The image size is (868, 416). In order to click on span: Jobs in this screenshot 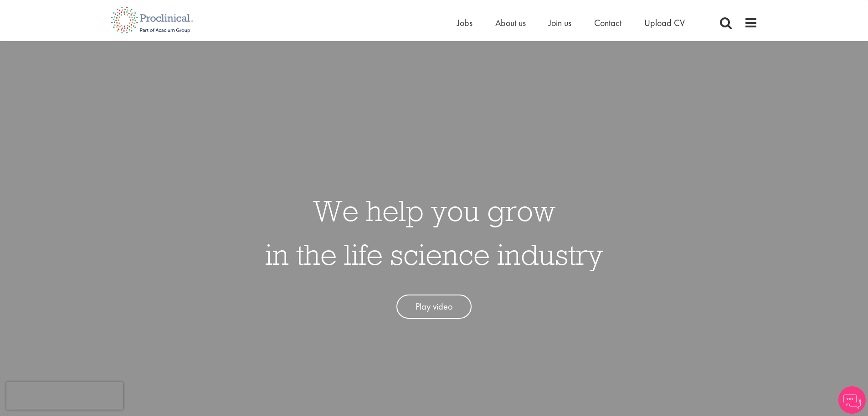, I will do `click(465, 23)`.